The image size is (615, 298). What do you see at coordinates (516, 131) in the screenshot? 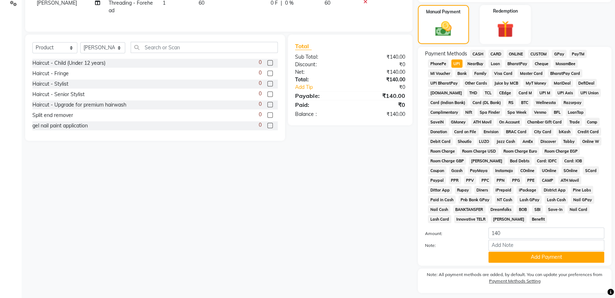
I see `span: BRAC Card` at bounding box center [516, 131].